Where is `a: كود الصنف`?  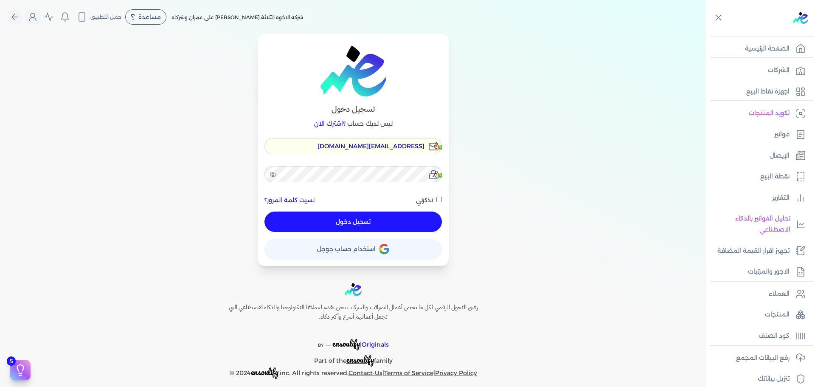
a: كود الصنف is located at coordinates (758, 336).